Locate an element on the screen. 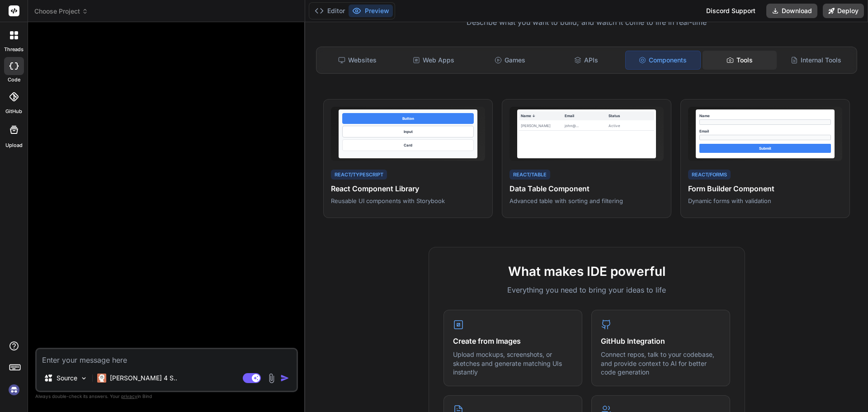 This screenshot has height=412, width=868. div: Name is located at coordinates (765, 116).